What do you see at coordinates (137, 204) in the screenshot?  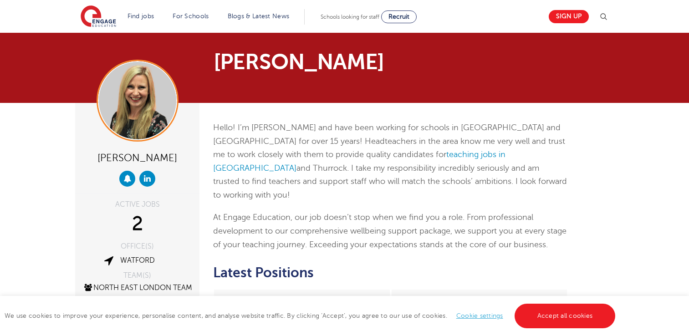 I see `div: ACTIVE JOBS` at bounding box center [137, 204].